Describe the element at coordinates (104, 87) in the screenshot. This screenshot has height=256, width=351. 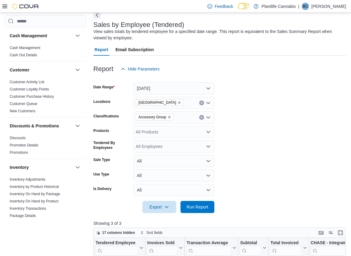
I see `label: Date Range` at that location.